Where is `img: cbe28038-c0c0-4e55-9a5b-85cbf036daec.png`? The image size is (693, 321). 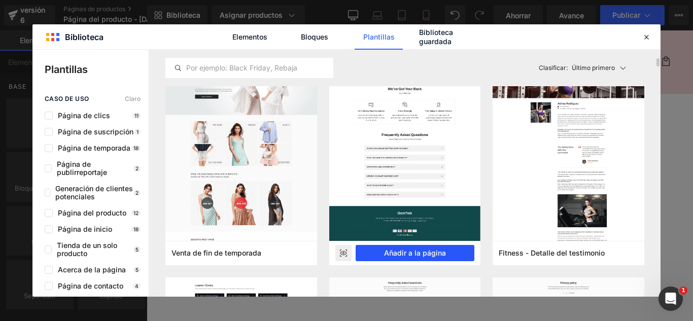
img: cbe28038-c0c0-4e55-9a5b-85cbf036daec.png is located at coordinates (568, 185).